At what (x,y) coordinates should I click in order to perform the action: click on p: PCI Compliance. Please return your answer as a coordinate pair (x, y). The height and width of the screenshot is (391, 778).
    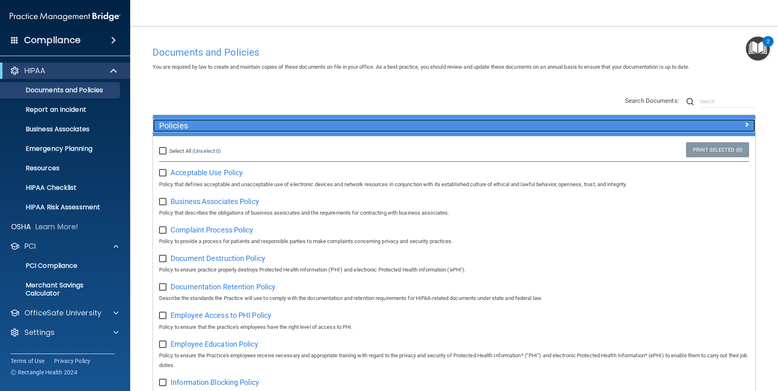
    Looking at the image, I should click on (61, 266).